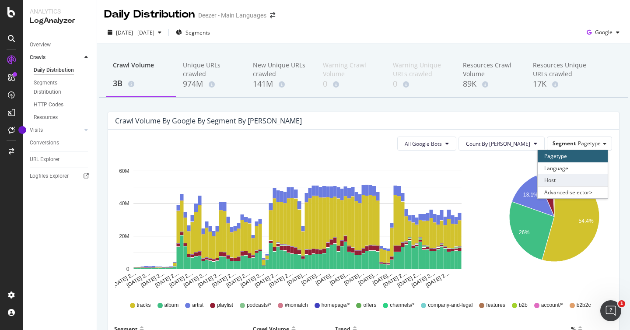 The image size is (630, 330). Describe the element at coordinates (259, 305) in the screenshot. I see `span: podcasts/*` at that location.